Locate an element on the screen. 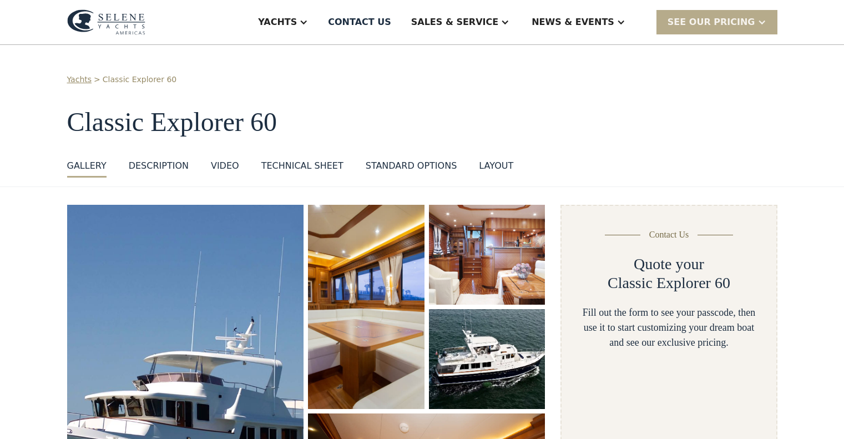  h2: Classic Explorer 60 is located at coordinates (668, 283).